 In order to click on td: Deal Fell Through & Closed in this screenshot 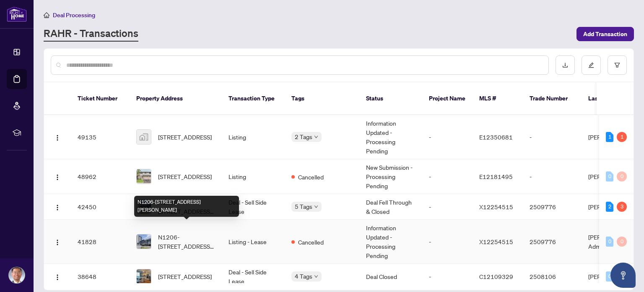, I will do `click(391, 207)`.